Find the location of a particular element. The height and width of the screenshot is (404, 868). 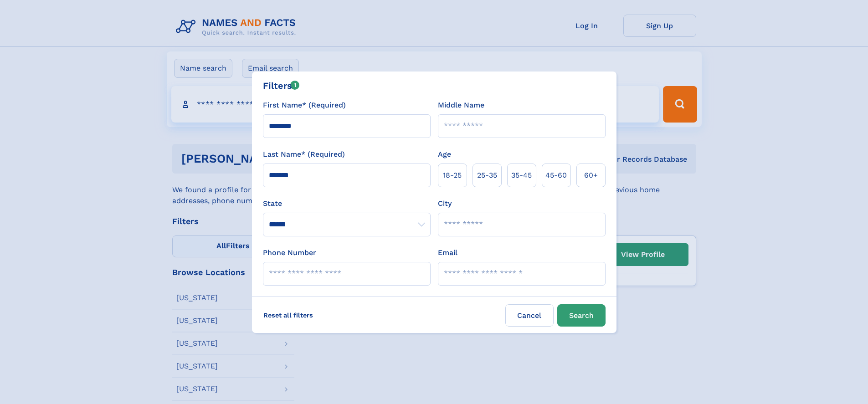

label: Email is located at coordinates (448, 253).